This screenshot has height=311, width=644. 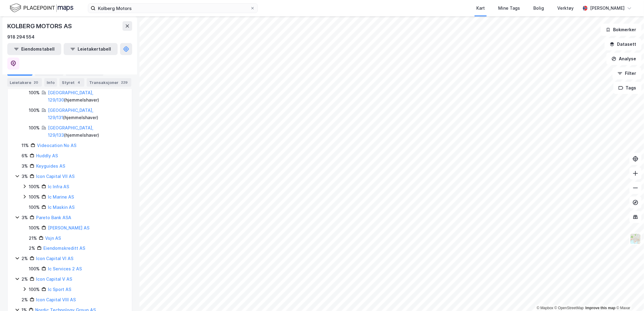 I want to click on button: Eiendomstabell, so click(x=34, y=49).